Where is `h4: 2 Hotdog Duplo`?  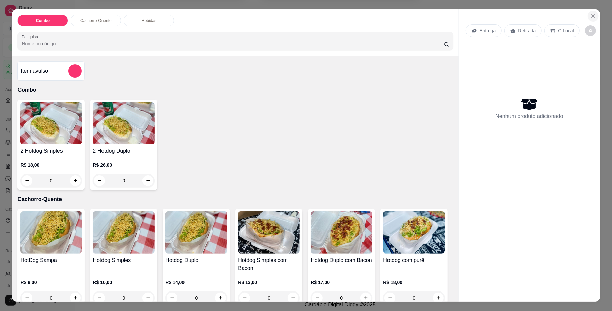 h4: 2 Hotdog Duplo is located at coordinates (124, 151).